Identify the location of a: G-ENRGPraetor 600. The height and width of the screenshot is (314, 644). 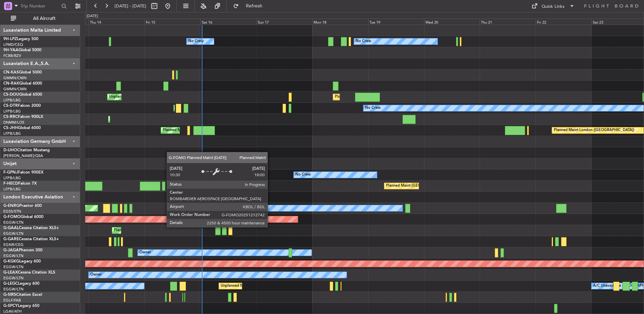
(23, 206).